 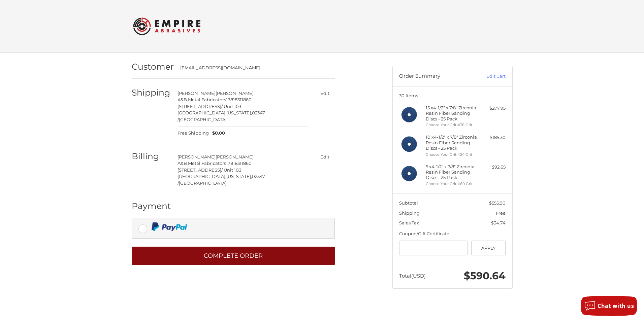 What do you see at coordinates (409, 203) in the screenshot?
I see `span: Subtotal` at bounding box center [409, 203].